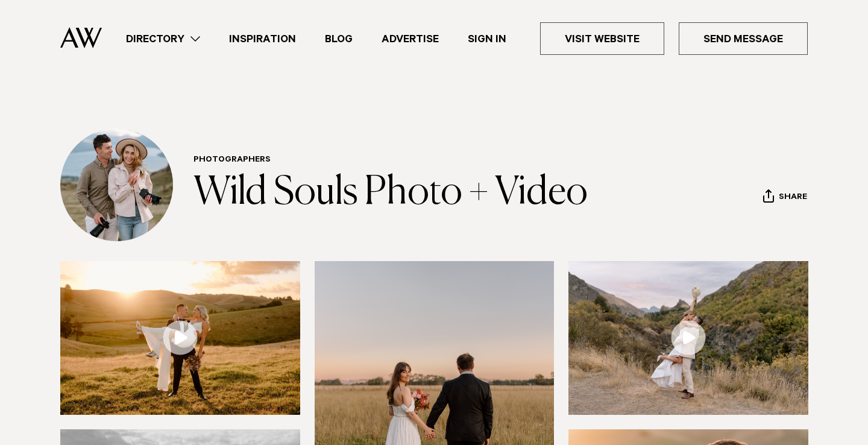 The image size is (868, 445). Describe the element at coordinates (163, 38) in the screenshot. I see `a: Directory` at that location.